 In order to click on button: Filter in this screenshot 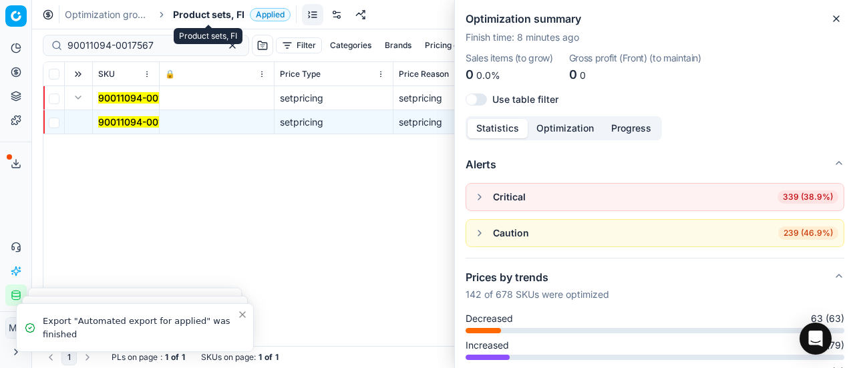, I will do `click(299, 45)`.